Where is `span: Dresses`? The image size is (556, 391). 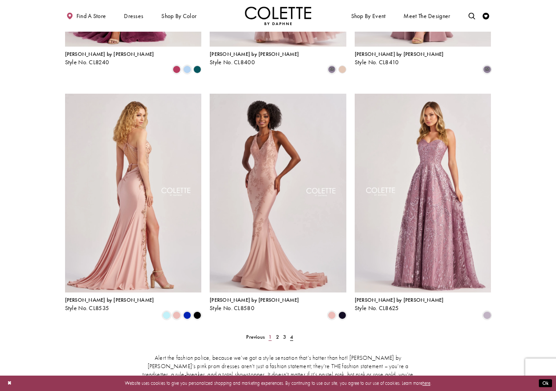 span: Dresses is located at coordinates (134, 16).